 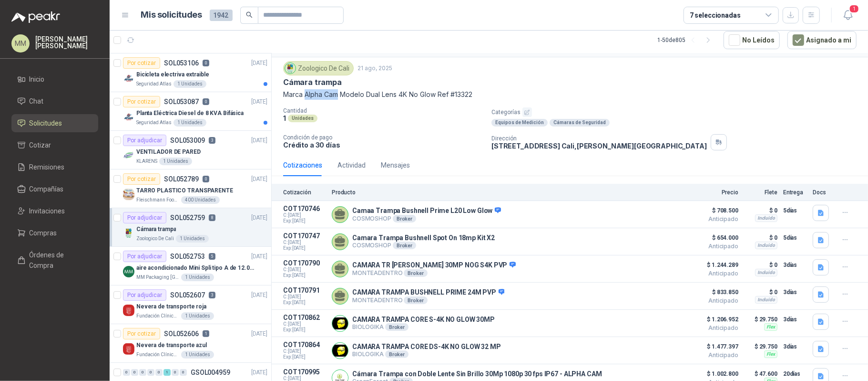 What do you see at coordinates (212, 256) in the screenshot?
I see `p: 5` at bounding box center [212, 256].